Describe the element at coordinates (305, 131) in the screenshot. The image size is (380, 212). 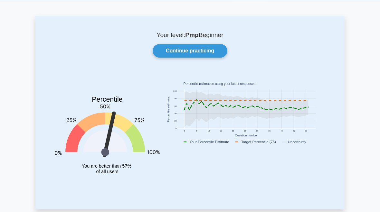
I see `text: 50` at that location.